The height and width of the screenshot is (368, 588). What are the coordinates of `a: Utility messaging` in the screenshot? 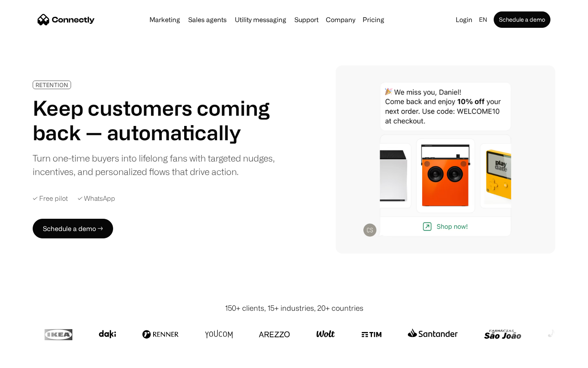 It's located at (260, 20).